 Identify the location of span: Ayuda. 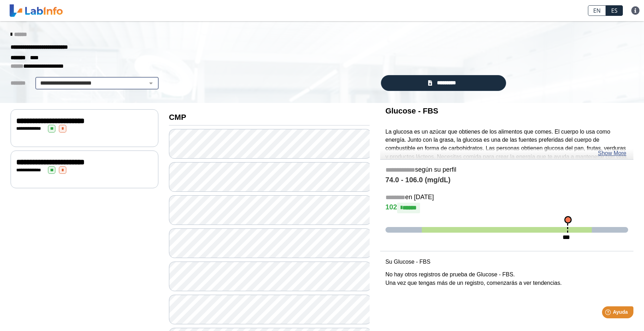
(39, 9).